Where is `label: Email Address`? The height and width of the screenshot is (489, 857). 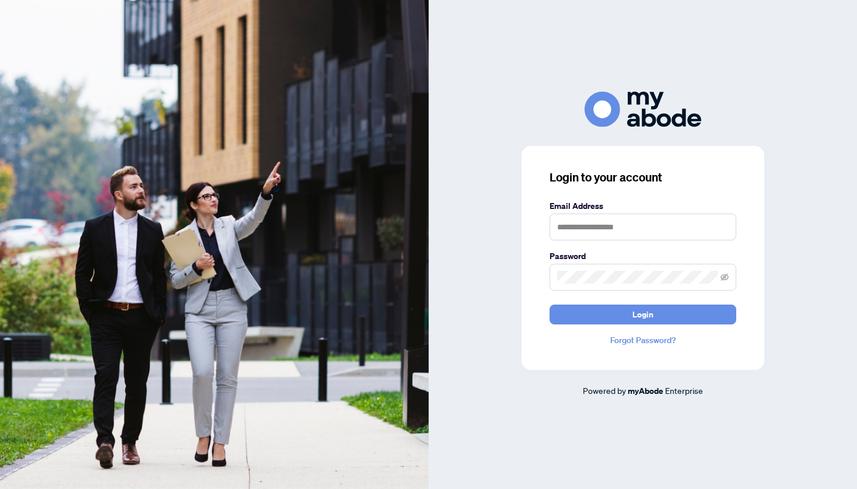
label: Email Address is located at coordinates (643, 206).